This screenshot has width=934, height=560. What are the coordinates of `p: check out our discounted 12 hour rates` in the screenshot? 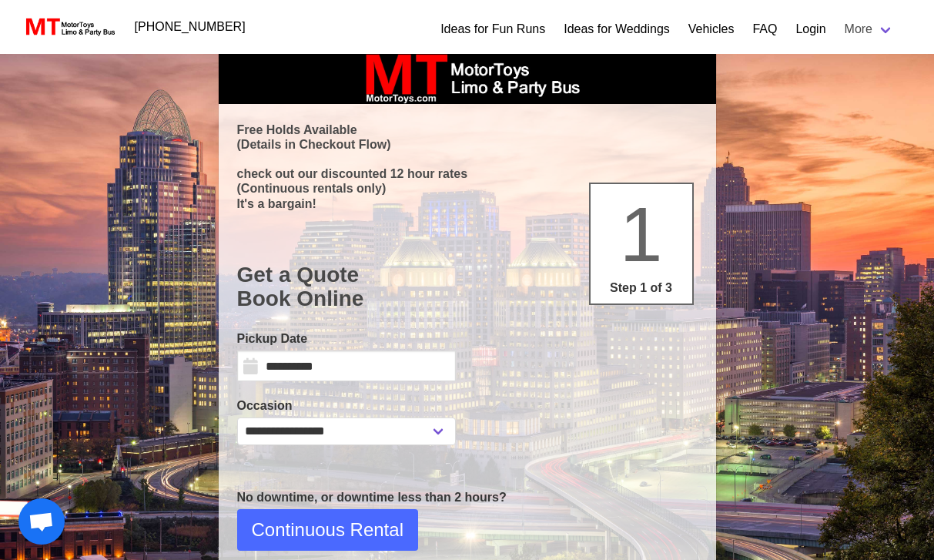 It's located at (468, 174).